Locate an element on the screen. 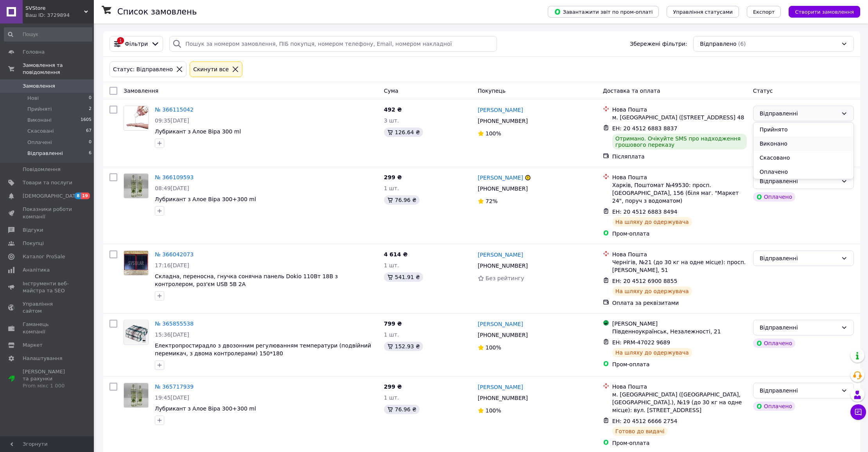 The image size is (868, 452). span: ЕН: 20 4512 6666 2754 is located at coordinates (644, 421).